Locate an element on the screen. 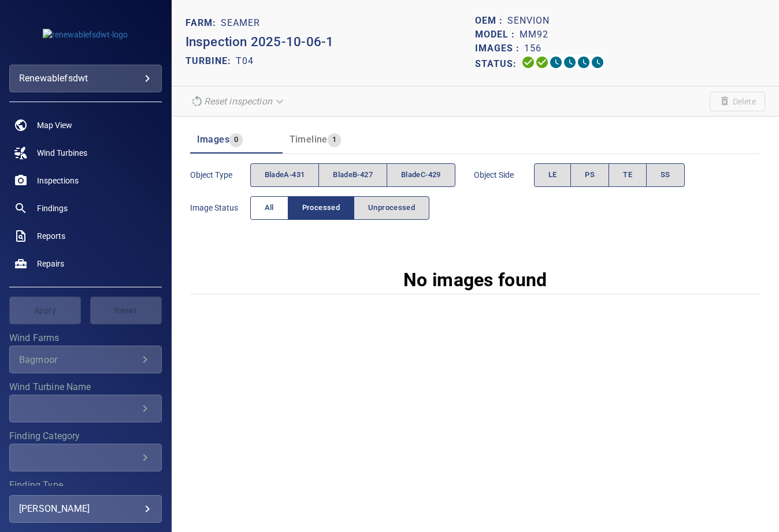 The height and width of the screenshot is (532, 779). p: 156 is located at coordinates (532, 49).